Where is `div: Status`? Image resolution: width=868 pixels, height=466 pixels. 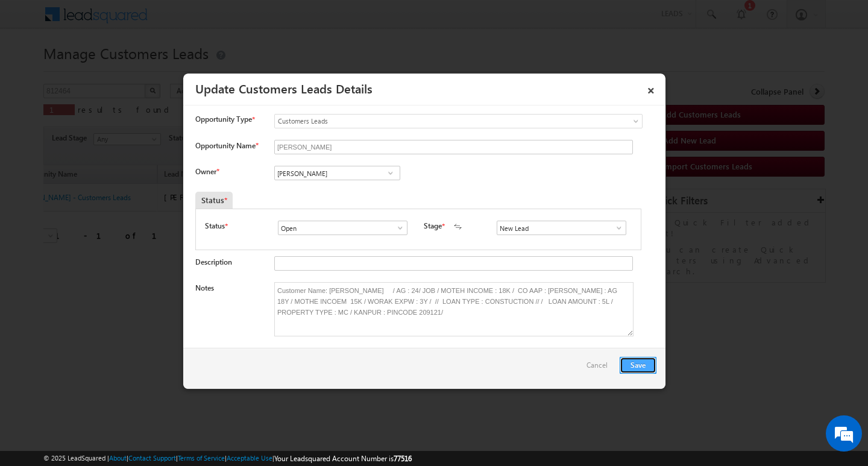
div: Status is located at coordinates (214, 200).